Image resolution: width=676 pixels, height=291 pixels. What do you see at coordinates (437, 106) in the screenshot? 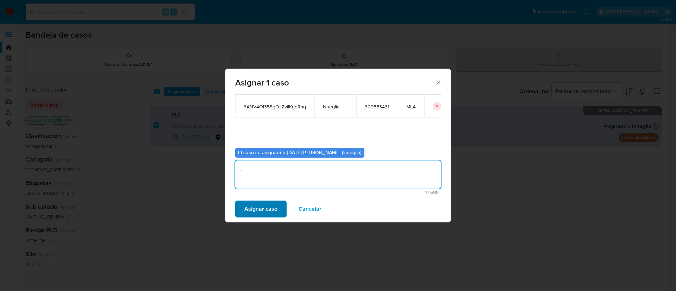
I see `button: icon-button` at bounding box center [437, 106].